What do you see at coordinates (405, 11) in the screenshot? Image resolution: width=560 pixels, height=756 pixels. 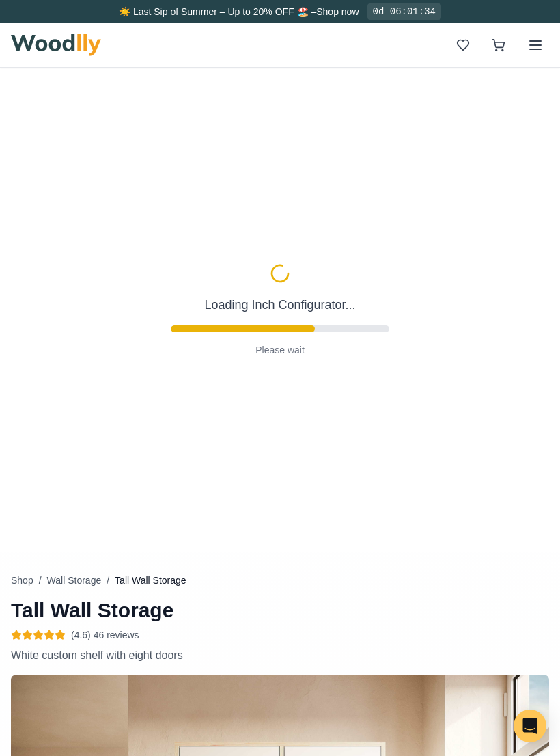 I see `div: 0d 06:01:34` at bounding box center [405, 11].